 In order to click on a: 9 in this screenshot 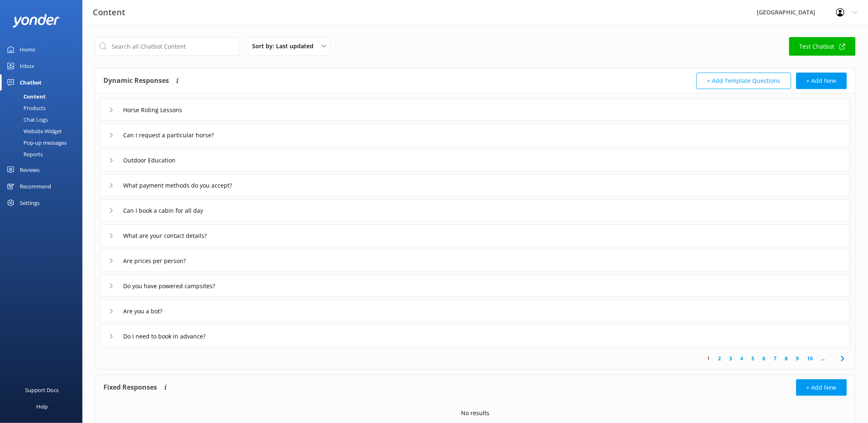, I will do `click(798, 358)`.